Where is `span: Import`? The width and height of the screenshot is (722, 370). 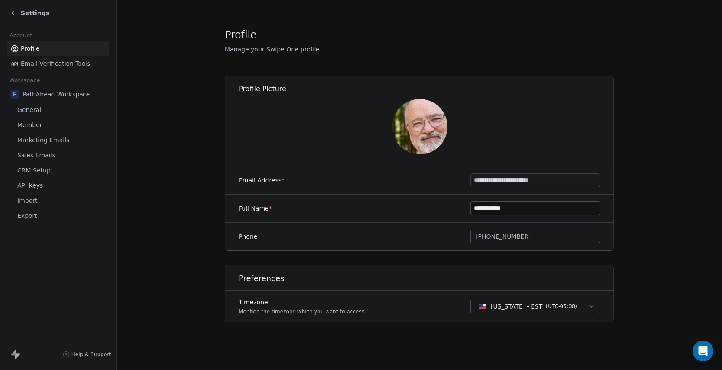 span: Import is located at coordinates (27, 201).